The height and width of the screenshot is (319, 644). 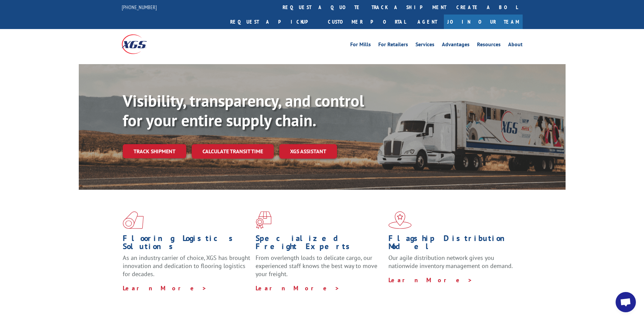 What do you see at coordinates (483, 22) in the screenshot?
I see `a: Join Our Team` at bounding box center [483, 22].